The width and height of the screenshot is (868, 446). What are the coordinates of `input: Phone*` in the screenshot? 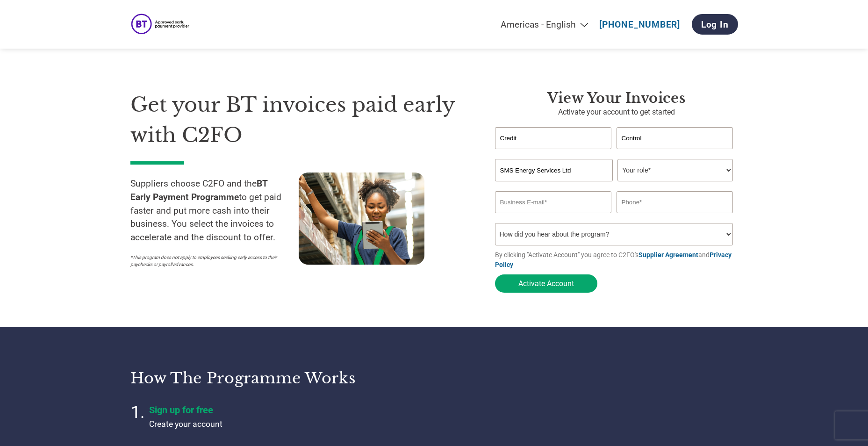 It's located at (675, 202).